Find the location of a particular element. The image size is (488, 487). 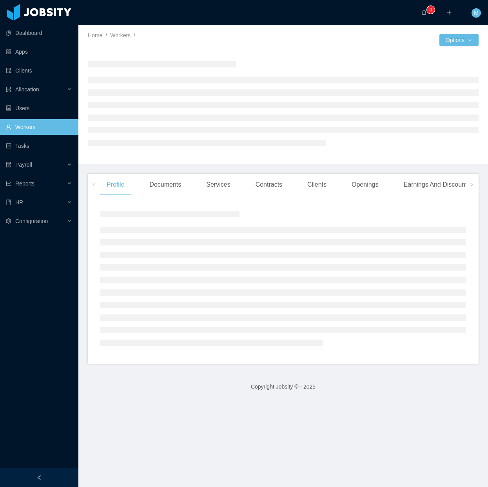

i: icon: solution is located at coordinates (9, 89).